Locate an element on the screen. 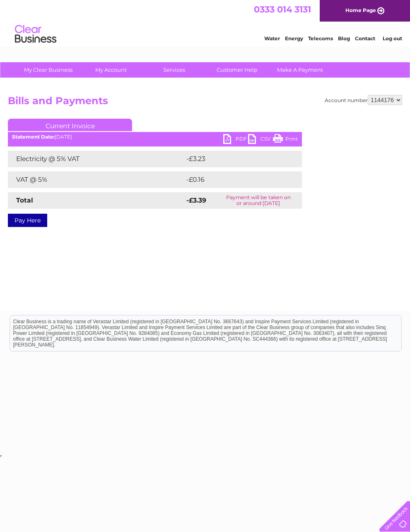  td: VAT @ 5% is located at coordinates (96, 180).